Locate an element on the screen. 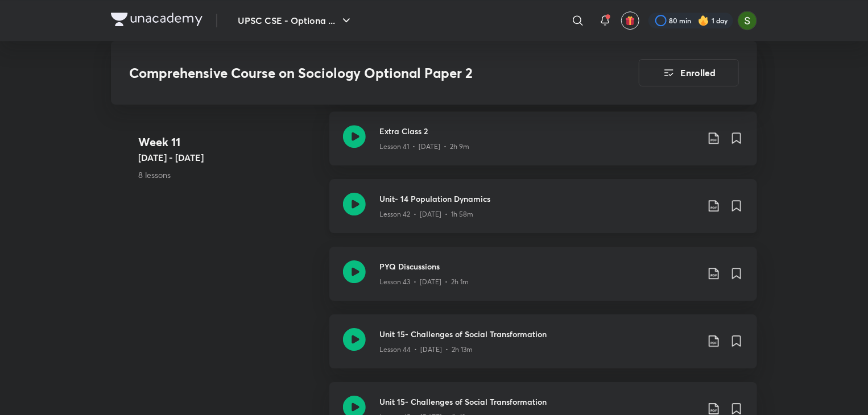 This screenshot has width=868, height=415. a: Company Logo is located at coordinates (156, 20).